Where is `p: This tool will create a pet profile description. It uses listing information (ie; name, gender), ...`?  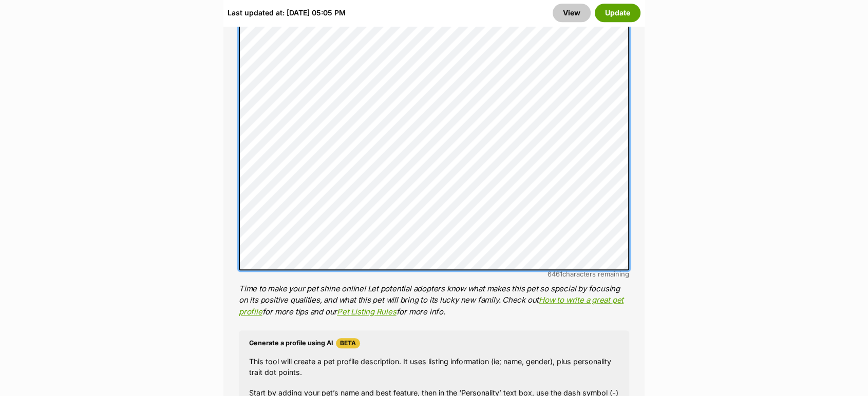 p: This tool will create a pet profile description. It uses listing information (ie; name, gender), ... is located at coordinates (434, 367).